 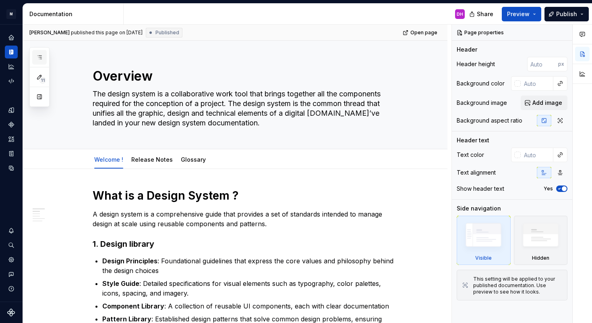 What do you see at coordinates (11, 259) in the screenshot?
I see `div: Settings` at bounding box center [11, 259].